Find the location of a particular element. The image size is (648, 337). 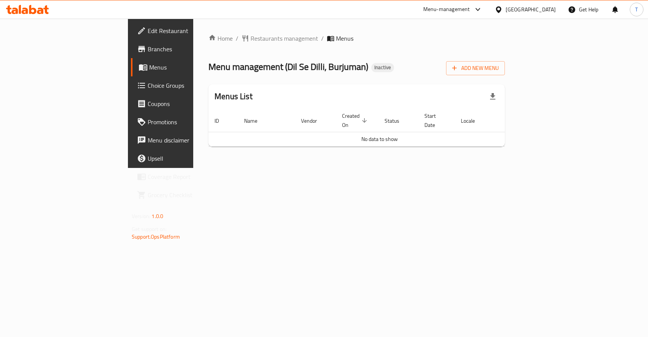

span: Menu management ( Dil Se Dilli, Burjuman ) is located at coordinates (288, 66).